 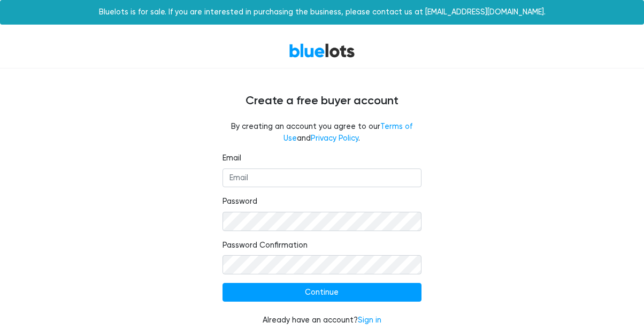 I want to click on a: BlueLots, so click(x=322, y=50).